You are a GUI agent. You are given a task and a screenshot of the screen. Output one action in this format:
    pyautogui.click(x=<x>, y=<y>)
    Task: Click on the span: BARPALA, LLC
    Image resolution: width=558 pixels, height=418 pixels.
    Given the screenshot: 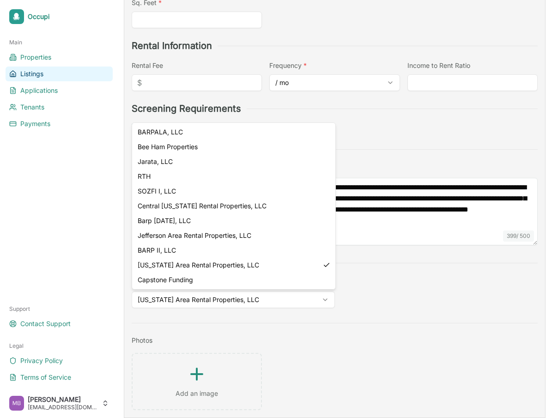 What is the action you would take?
    pyautogui.click(x=160, y=132)
    